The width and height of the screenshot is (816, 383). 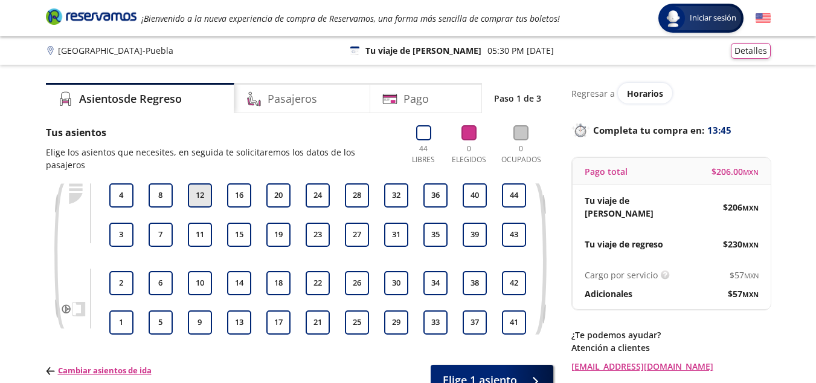 What do you see at coordinates (514, 195) in the screenshot?
I see `button: 44` at bounding box center [514, 195].